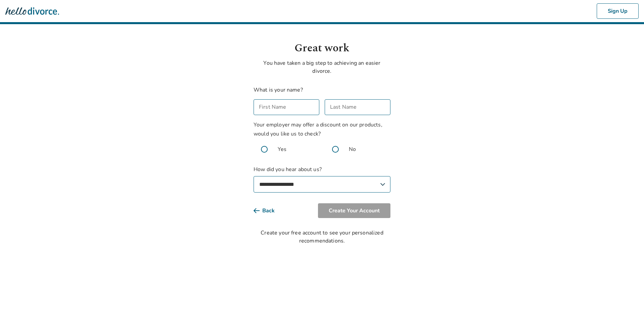 The width and height of the screenshot is (644, 317). I want to click on span: Your employer may offer a discount on our products, would you like us to check?, so click(318, 129).